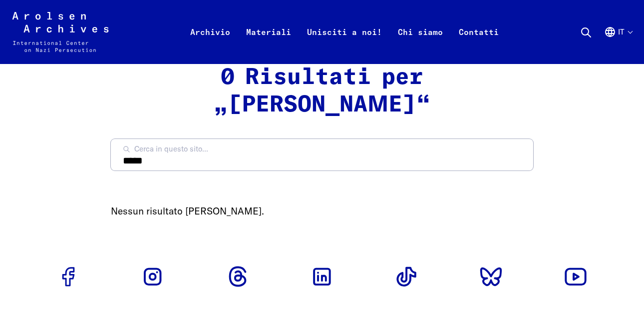 This screenshot has height=310, width=644. I want to click on a: Vai al profilo Bluesky, so click(492, 276).